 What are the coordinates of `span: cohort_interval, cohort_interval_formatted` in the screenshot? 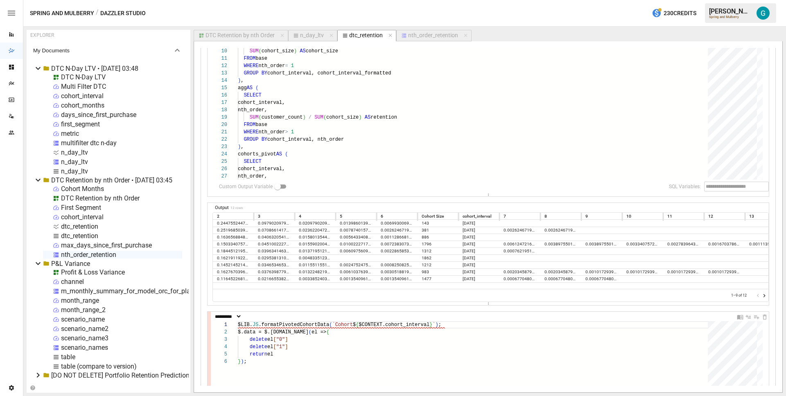 It's located at (329, 73).